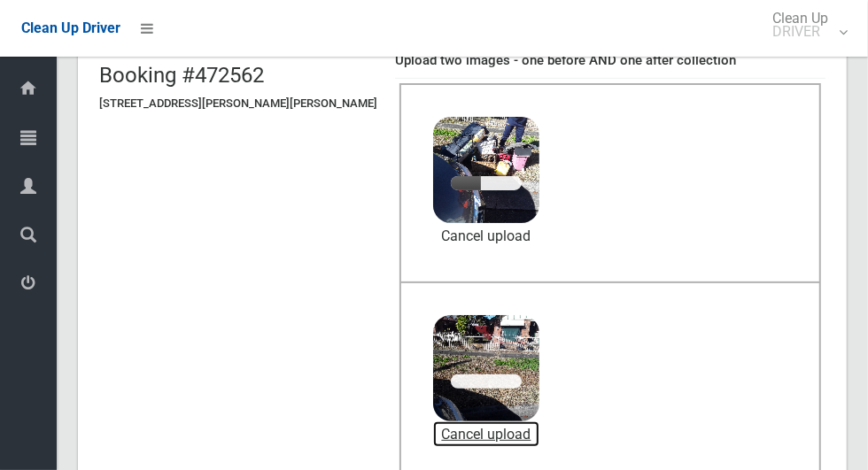 Image resolution: width=868 pixels, height=470 pixels. Describe the element at coordinates (239, 75) in the screenshot. I see `h2: Booking #472562` at that location.